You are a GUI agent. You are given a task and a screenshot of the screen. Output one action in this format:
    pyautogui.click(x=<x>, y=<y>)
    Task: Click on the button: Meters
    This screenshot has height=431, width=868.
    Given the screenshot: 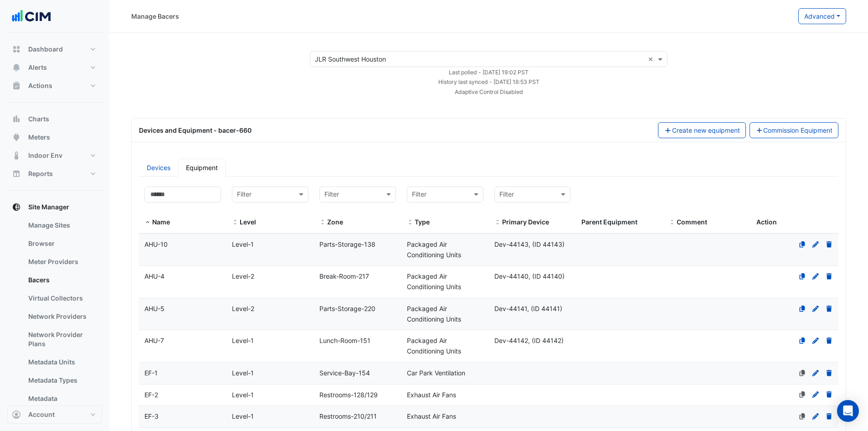 What is the action you would take?
    pyautogui.click(x=55, y=137)
    